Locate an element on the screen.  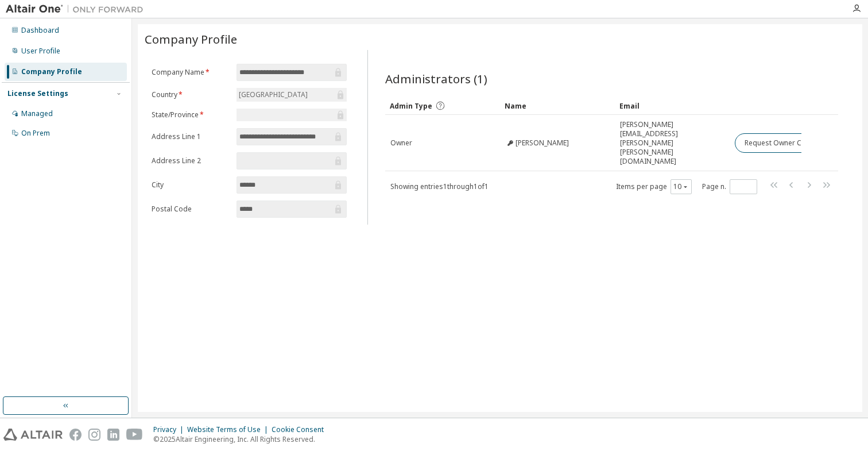
div: Privacy is located at coordinates (170, 430).